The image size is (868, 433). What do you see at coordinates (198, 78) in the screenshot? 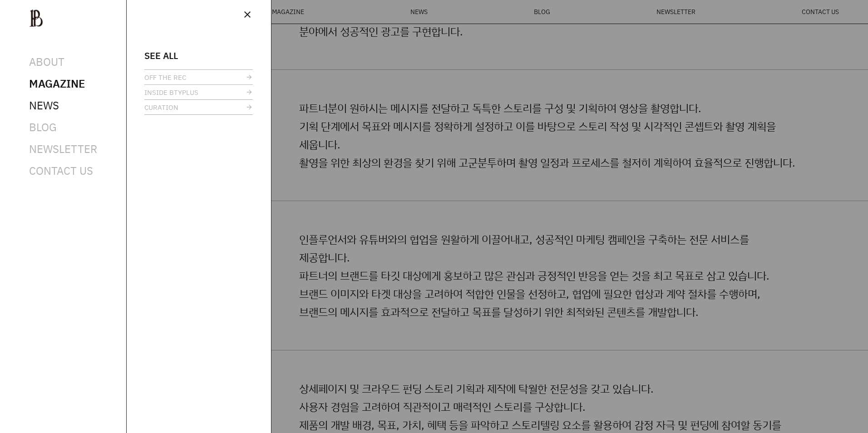
I see `a: OFF THE REC` at bounding box center [198, 78].